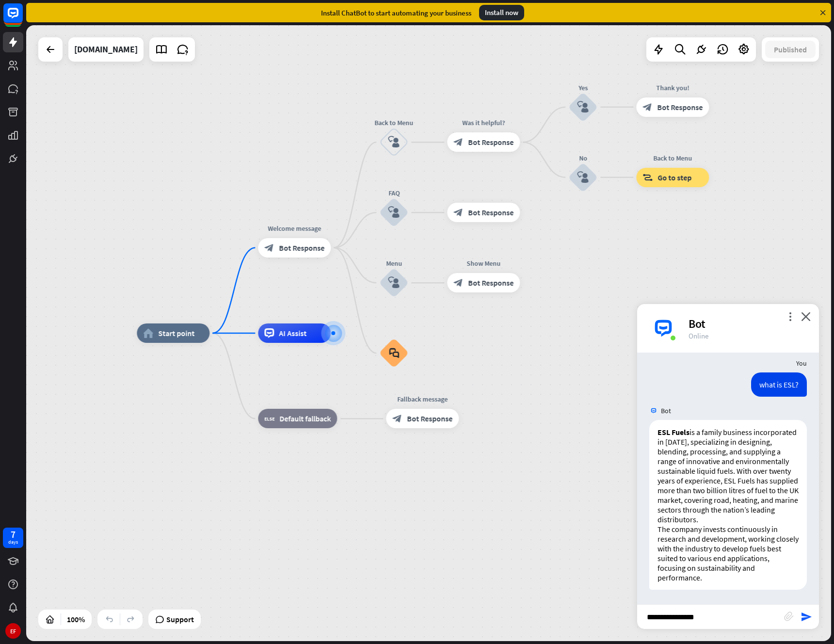 The width and height of the screenshot is (834, 644). What do you see at coordinates (13, 542) in the screenshot?
I see `div: days` at bounding box center [13, 542].